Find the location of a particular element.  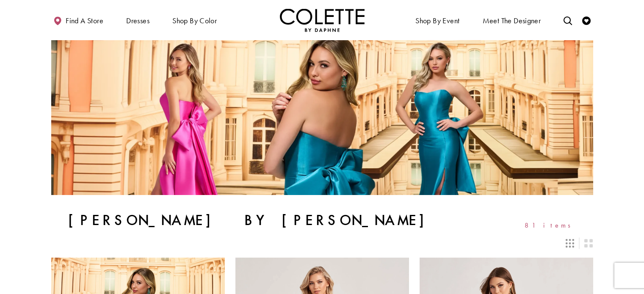

a: Check Wishlist is located at coordinates (587, 20).